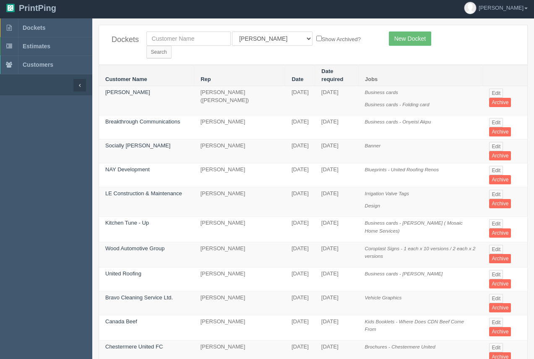 This screenshot has height=359, width=534. What do you see at coordinates (34, 28) in the screenshot?
I see `span: Dockets` at bounding box center [34, 28].